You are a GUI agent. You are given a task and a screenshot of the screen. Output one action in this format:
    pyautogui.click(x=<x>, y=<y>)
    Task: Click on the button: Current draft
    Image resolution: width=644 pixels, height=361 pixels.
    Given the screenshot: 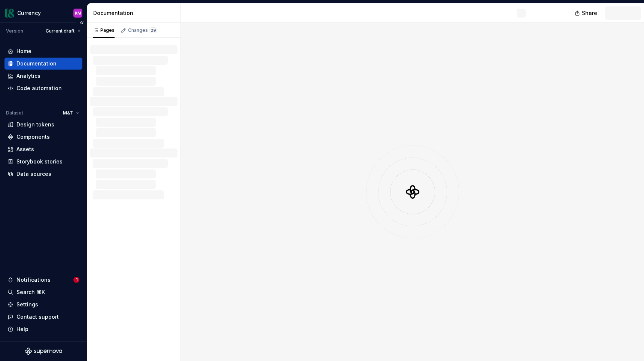 What is the action you would take?
    pyautogui.click(x=63, y=31)
    